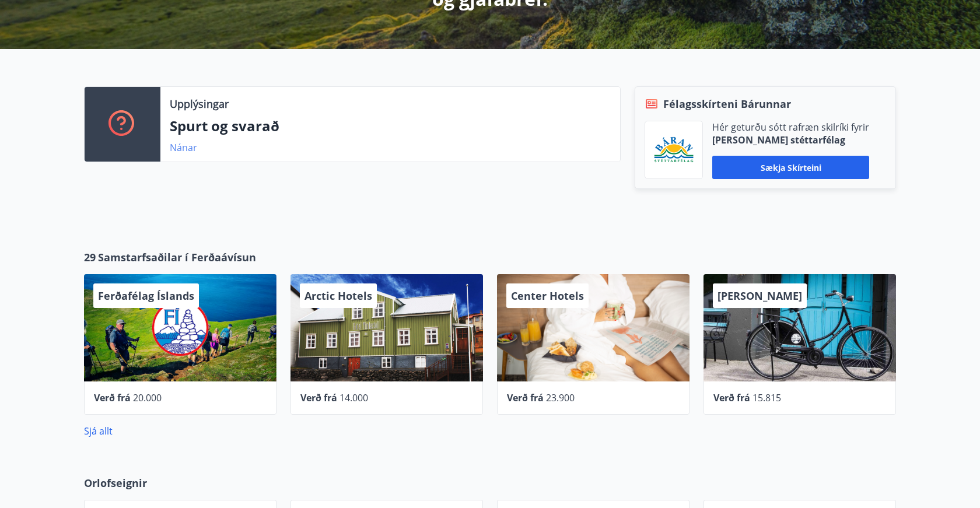 The height and width of the screenshot is (508, 980). Describe the element at coordinates (353, 398) in the screenshot. I see `span: 14.000` at that location.